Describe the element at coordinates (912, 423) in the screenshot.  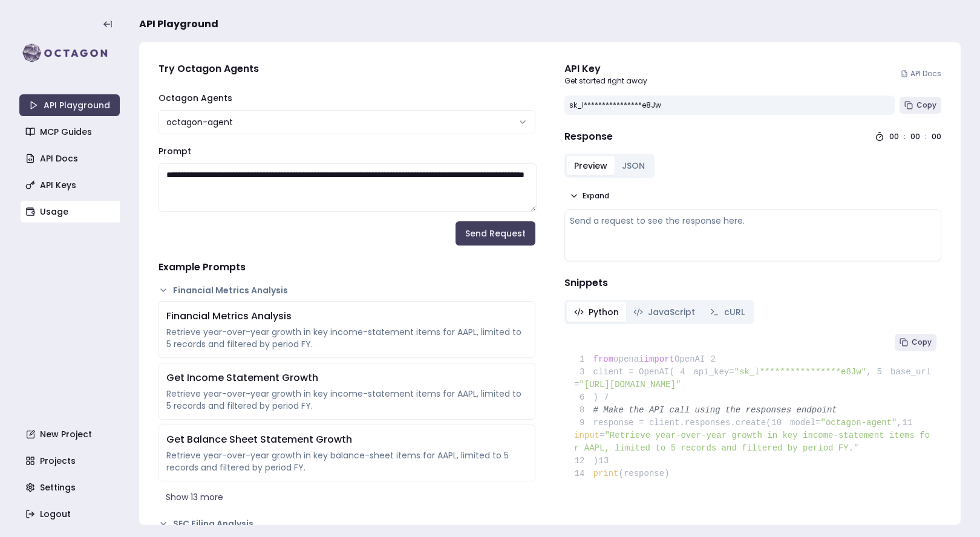
I see `span: 11` at that location.